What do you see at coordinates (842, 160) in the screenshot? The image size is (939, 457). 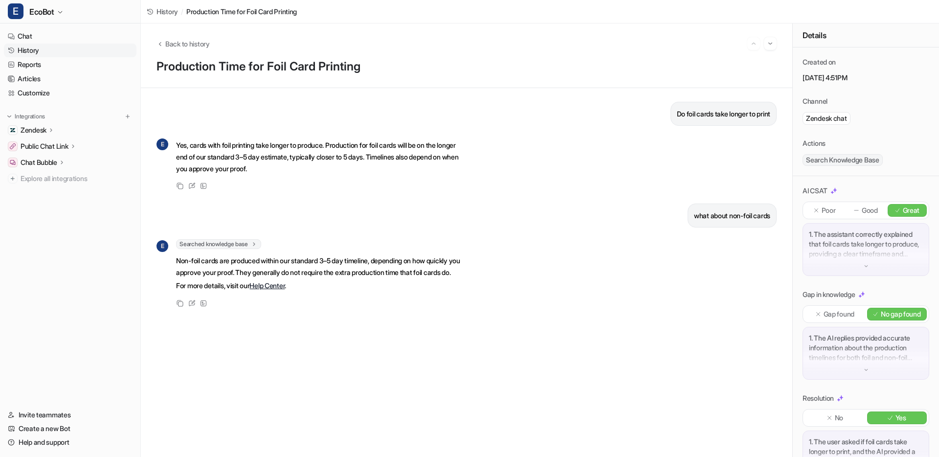 I see `span: Search Knowledge Base` at bounding box center [842, 160].